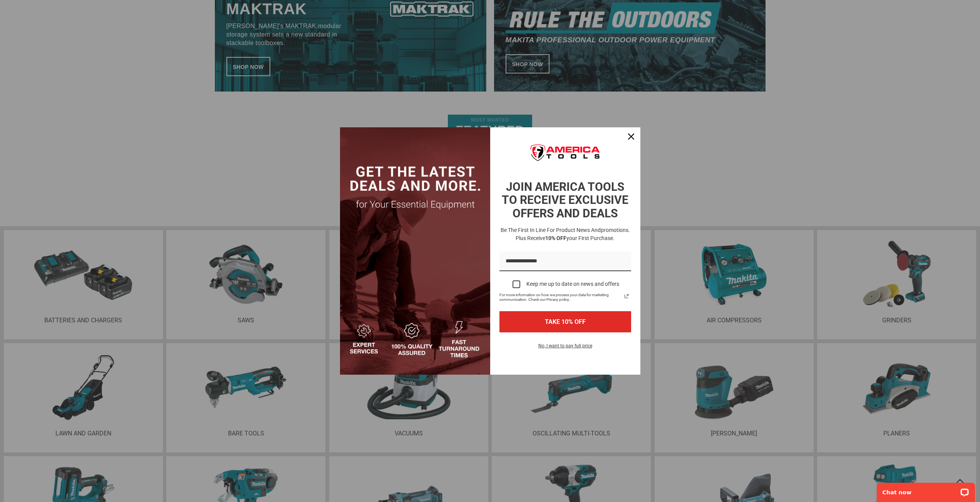 This screenshot has height=502, width=980. What do you see at coordinates (555, 238) in the screenshot?
I see `strong: 10% OFF` at bounding box center [555, 238].